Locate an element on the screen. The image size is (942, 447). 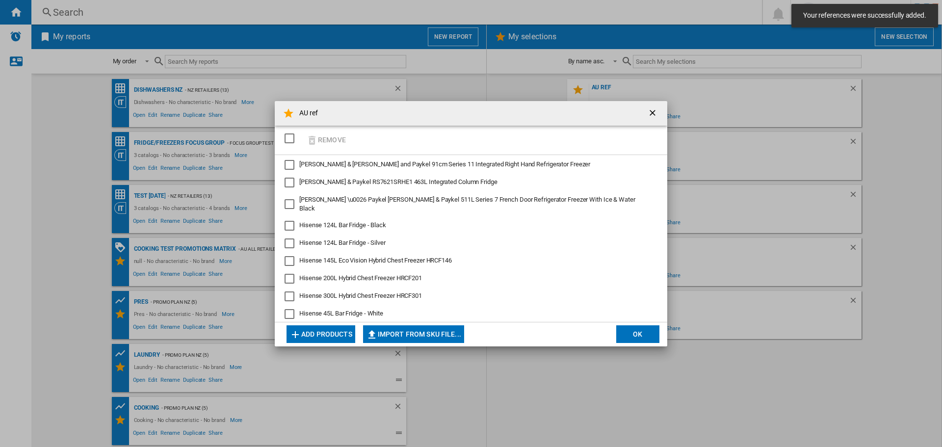
md-checkbox: Hisense 200L Hybrid Chest Freezer HRCF201 is located at coordinates (467, 279).